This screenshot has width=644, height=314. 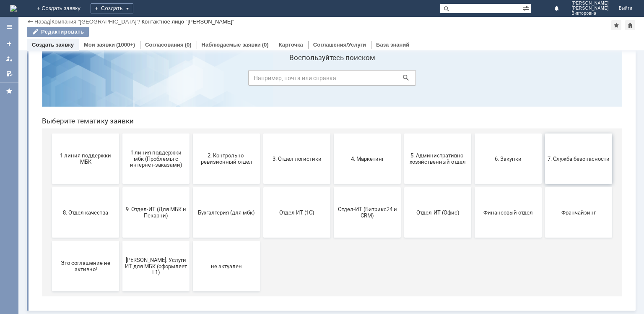 I want to click on button: Отдел-ИТ (Офис), so click(x=402, y=180).